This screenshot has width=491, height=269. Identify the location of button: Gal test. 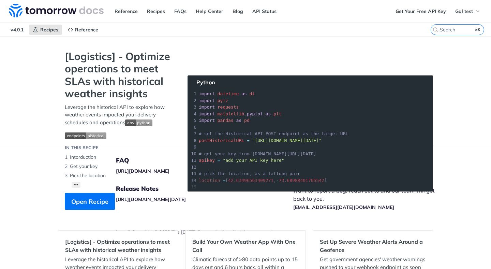
(468, 11).